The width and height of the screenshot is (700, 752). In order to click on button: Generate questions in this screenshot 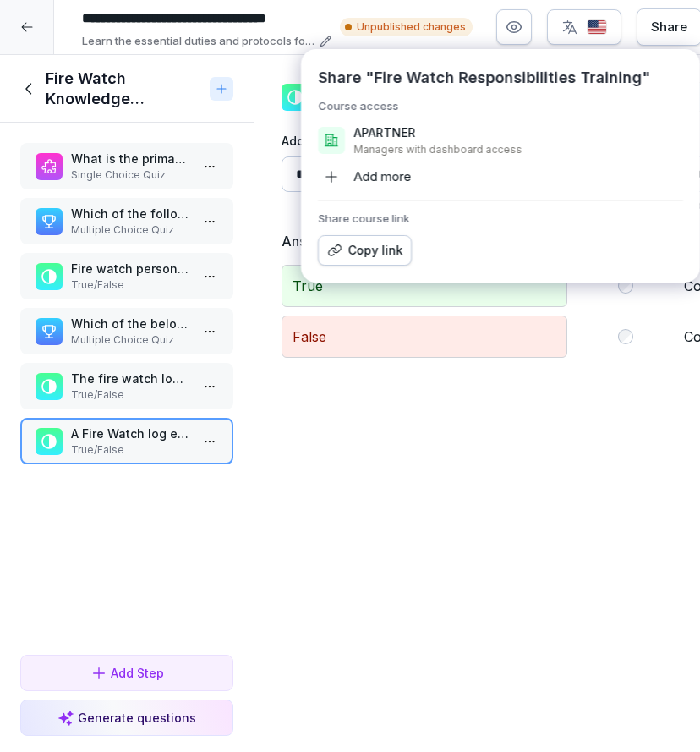, I will do `click(127, 717)`.